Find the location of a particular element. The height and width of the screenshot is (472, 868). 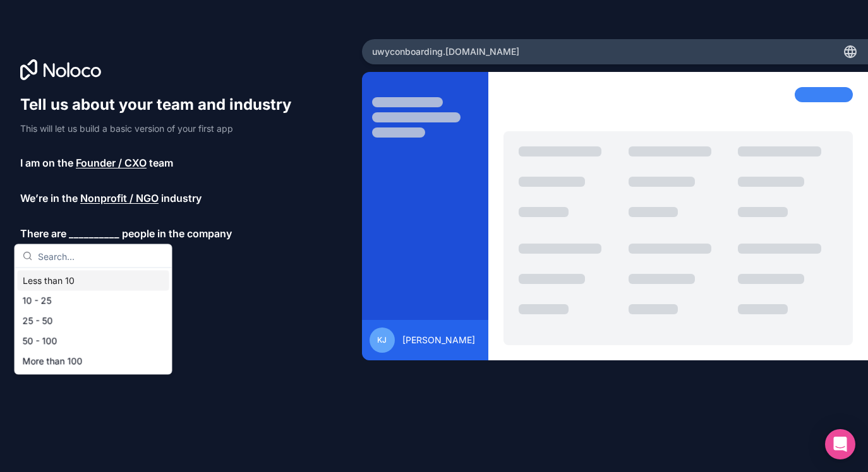

span: We’re in the is located at coordinates (49, 198).